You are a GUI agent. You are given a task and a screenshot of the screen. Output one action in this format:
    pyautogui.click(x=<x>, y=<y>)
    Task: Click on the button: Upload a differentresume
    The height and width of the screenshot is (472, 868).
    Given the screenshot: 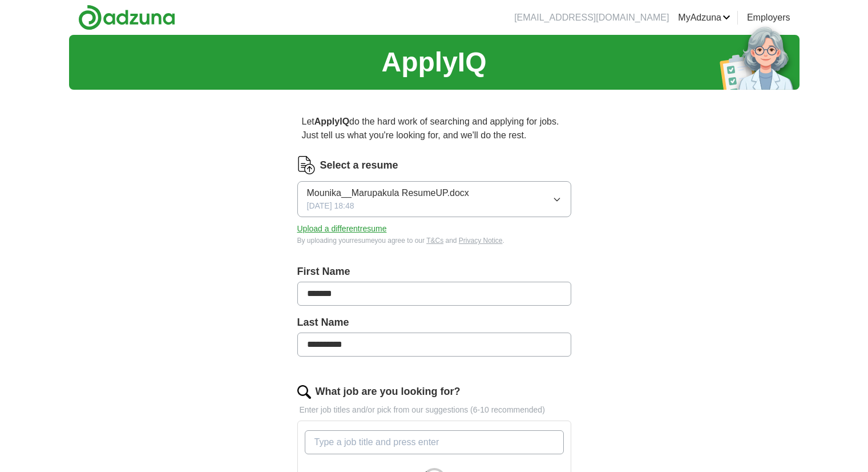 What is the action you would take?
    pyautogui.click(x=342, y=229)
    